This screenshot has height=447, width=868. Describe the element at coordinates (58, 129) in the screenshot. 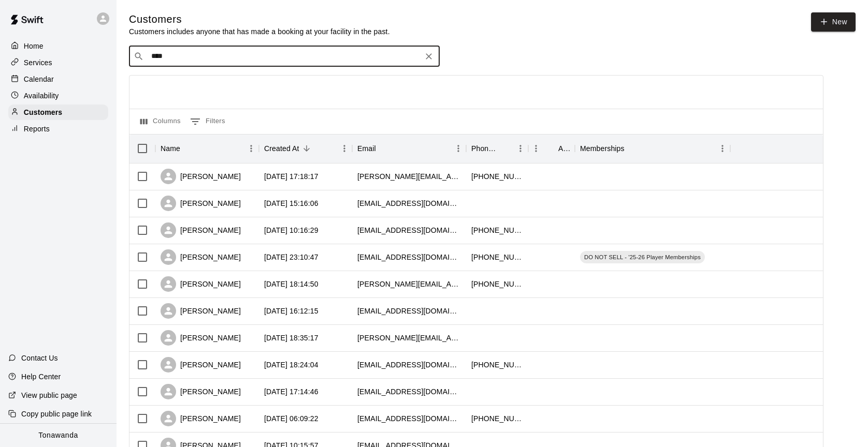

I see `div: Reports` at that location.